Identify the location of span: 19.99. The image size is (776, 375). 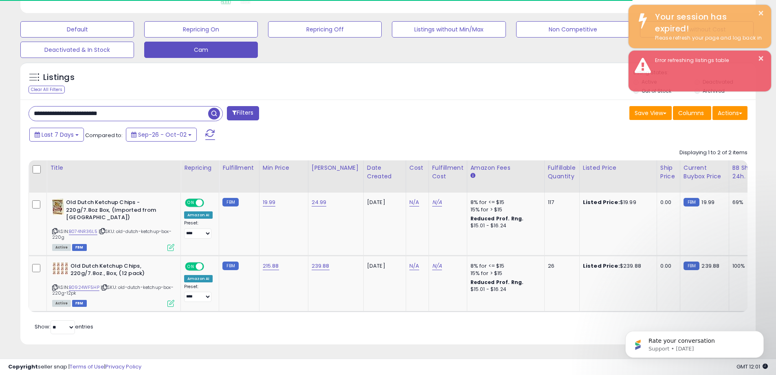
(708, 202).